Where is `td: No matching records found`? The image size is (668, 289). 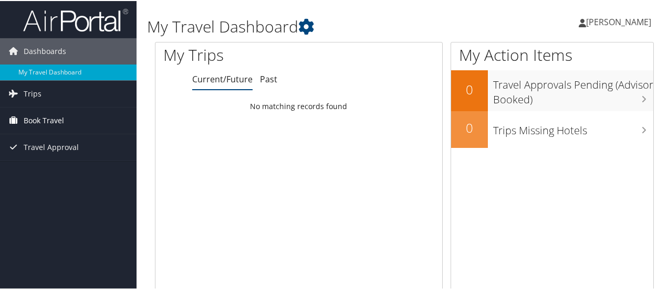 td: No matching records found is located at coordinates (299, 106).